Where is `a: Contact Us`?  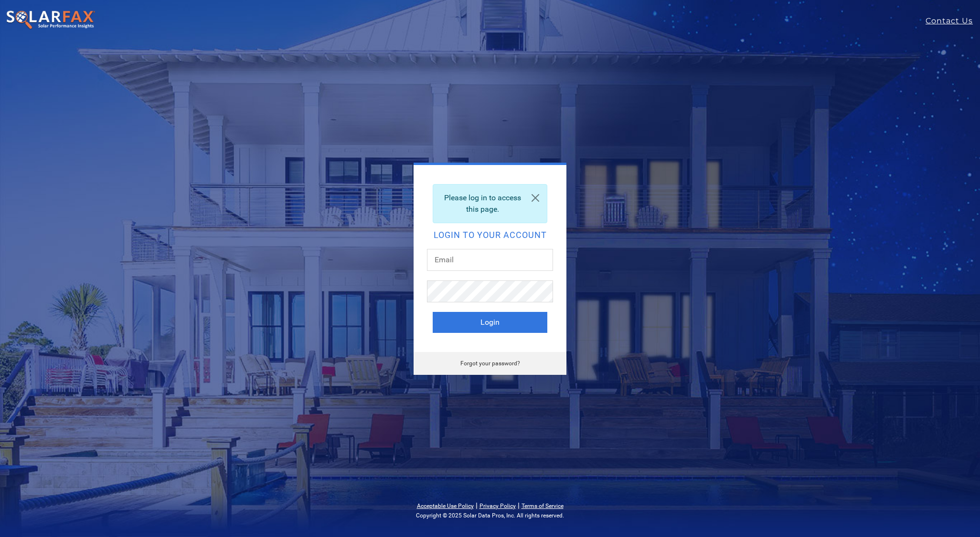 a: Contact Us is located at coordinates (953, 21).